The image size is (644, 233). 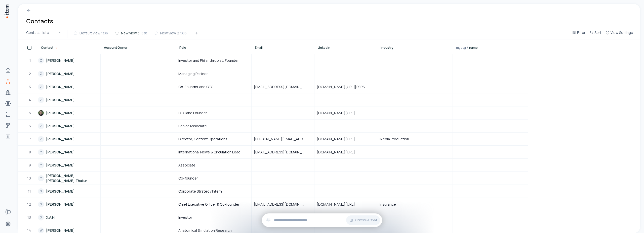 What do you see at coordinates (90, 33) in the screenshot?
I see `span: Default View` at bounding box center [90, 33].